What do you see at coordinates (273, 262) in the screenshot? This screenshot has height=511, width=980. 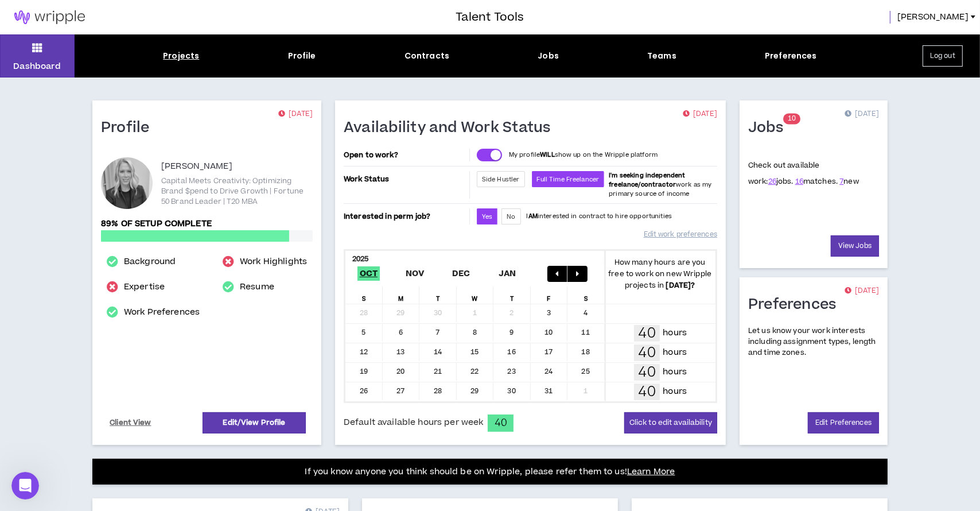 I see `a: Work Highlights` at bounding box center [273, 262].